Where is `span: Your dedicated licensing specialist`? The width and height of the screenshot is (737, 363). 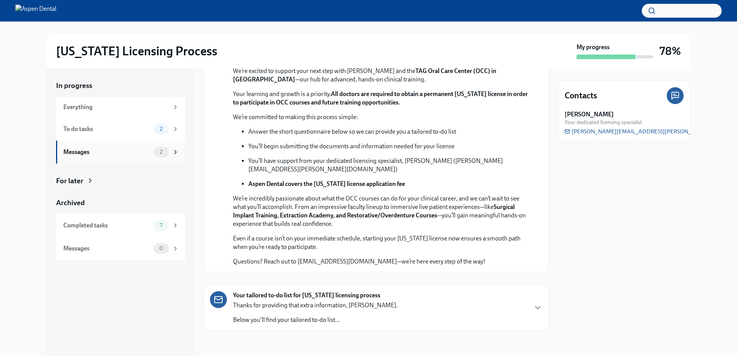 span: Your dedicated licensing specialist is located at coordinates (604, 122).